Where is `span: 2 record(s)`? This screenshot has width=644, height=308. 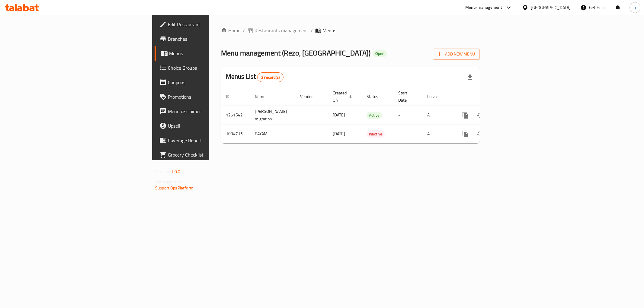 span: 2 record(s) is located at coordinates (270, 77).